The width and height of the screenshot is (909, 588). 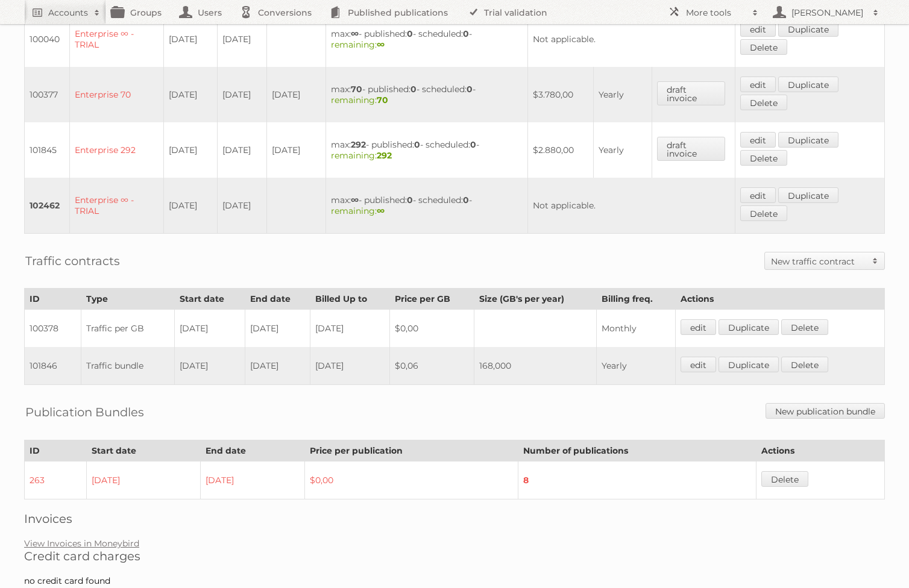 What do you see at coordinates (47, 206) in the screenshot?
I see `td: 102462` at bounding box center [47, 206].